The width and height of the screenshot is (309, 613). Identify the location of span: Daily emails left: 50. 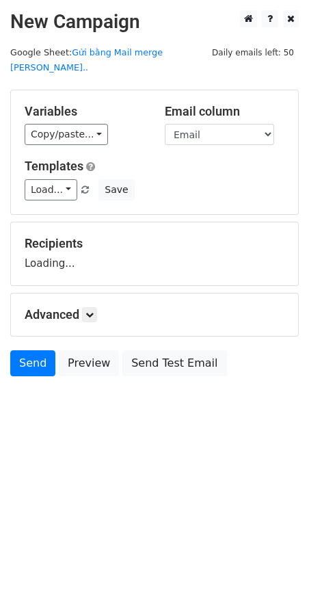
(253, 53).